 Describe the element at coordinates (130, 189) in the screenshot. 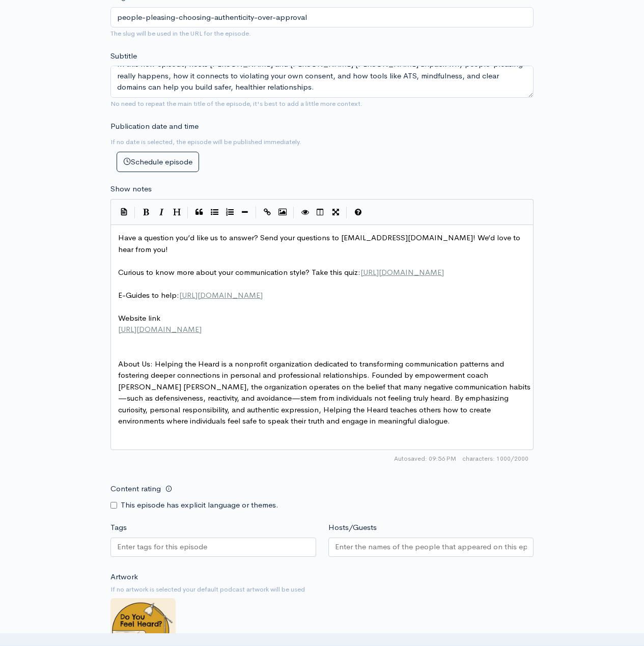

I see `label: Show notes` at that location.